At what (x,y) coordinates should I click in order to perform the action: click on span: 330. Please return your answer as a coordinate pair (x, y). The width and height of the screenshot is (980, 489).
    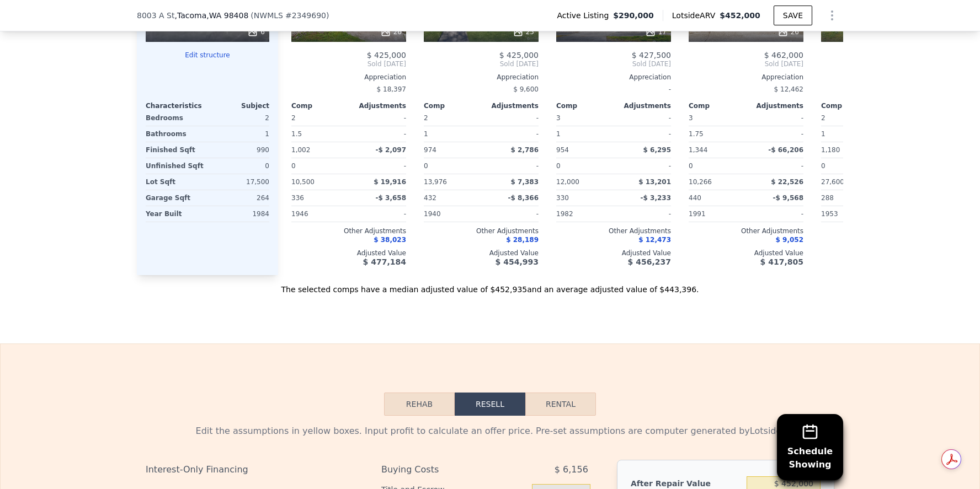
    Looking at the image, I should click on (562, 198).